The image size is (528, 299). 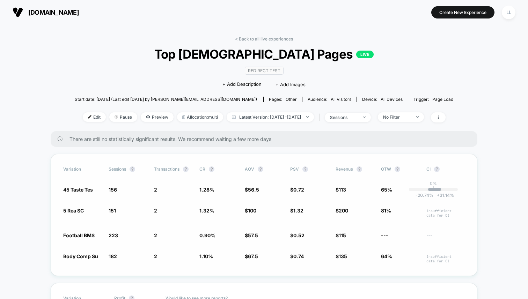 I want to click on img: edit, so click(x=90, y=117).